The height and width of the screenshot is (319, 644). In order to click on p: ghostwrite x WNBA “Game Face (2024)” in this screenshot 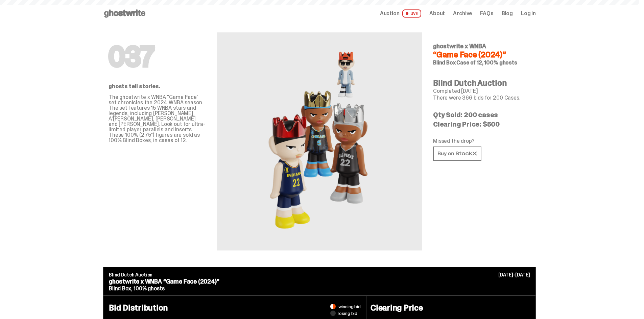, I will do `click(319, 281)`.